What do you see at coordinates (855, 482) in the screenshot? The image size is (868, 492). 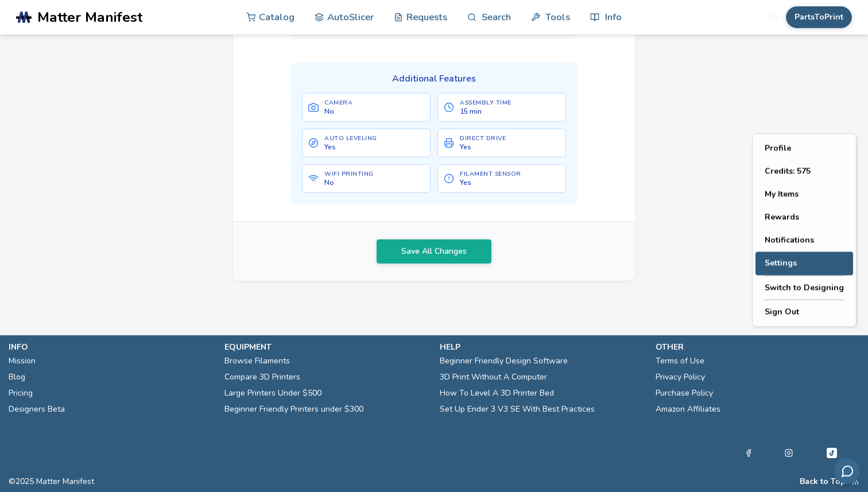 I see `a: RSS Feed` at bounding box center [855, 482].